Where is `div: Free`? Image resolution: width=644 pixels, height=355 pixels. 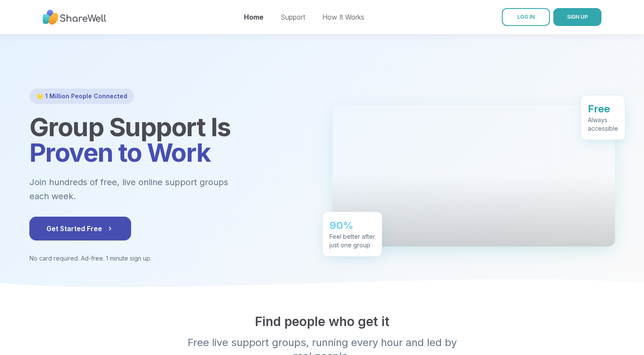
div: Free is located at coordinates (603, 108).